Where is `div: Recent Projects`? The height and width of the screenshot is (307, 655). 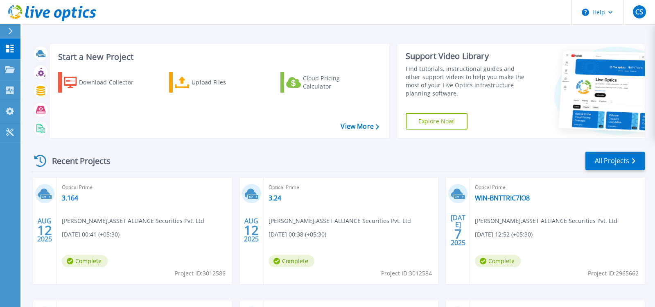
div: Recent Projects is located at coordinates (77, 161).